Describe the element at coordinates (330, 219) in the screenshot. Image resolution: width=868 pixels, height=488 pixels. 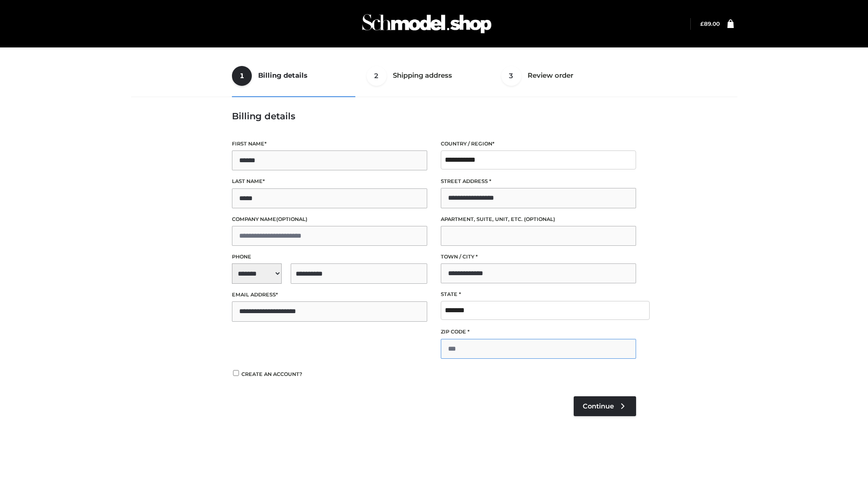
I see `label: Company name` at that location.